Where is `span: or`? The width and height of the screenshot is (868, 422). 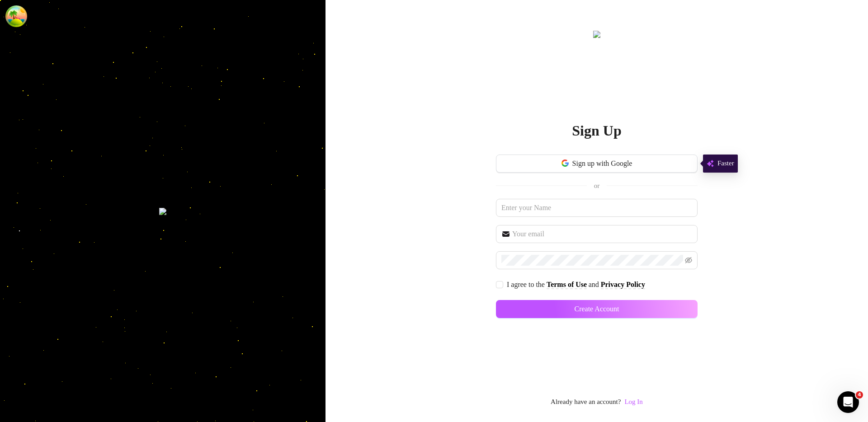
span: or is located at coordinates (597, 186).